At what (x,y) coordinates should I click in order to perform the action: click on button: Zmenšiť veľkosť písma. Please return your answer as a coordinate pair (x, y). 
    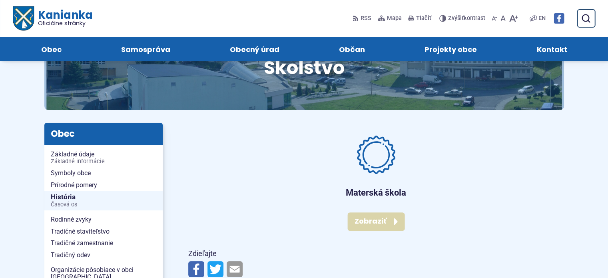
    Looking at the image, I should click on (495, 18).